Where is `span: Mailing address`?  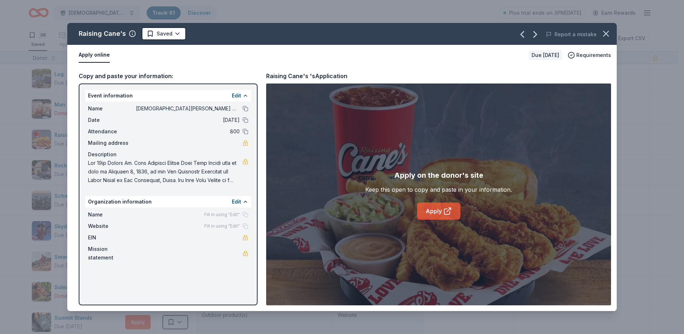 span: Mailing address is located at coordinates (112, 143).